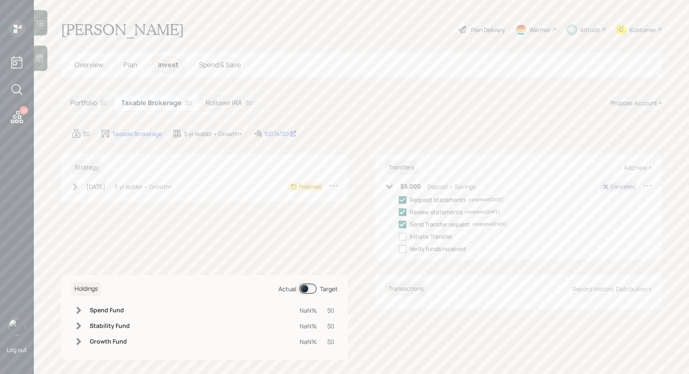  I want to click on h6: Strategy, so click(86, 168).